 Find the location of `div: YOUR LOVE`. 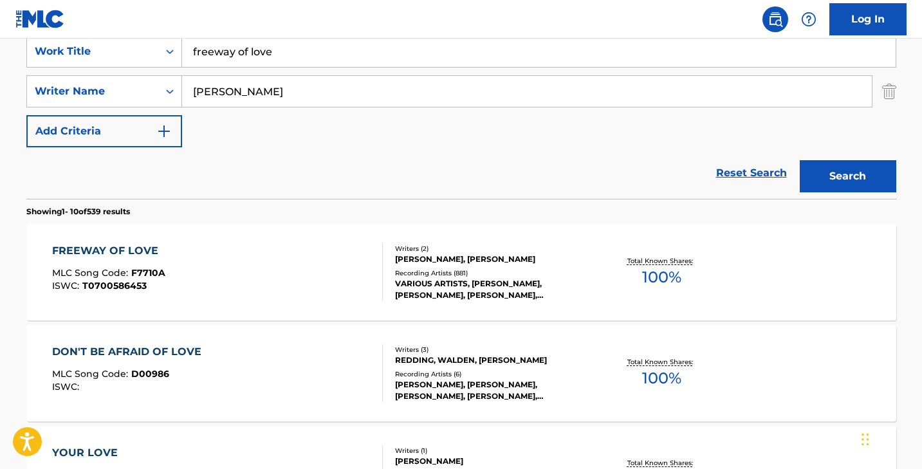

div: YOUR LOVE is located at coordinates (107, 453).